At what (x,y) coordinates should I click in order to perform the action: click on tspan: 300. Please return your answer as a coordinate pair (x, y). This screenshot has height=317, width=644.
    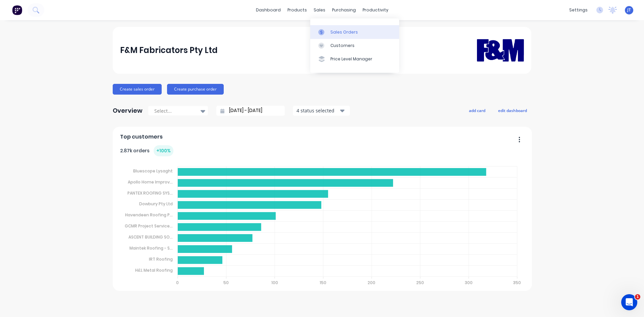
    Looking at the image, I should click on (469, 283).